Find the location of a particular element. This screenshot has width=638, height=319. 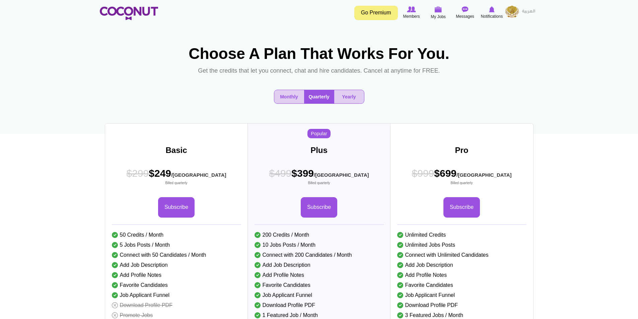

li: 5 Jobs Posts / Month is located at coordinates (177, 245).